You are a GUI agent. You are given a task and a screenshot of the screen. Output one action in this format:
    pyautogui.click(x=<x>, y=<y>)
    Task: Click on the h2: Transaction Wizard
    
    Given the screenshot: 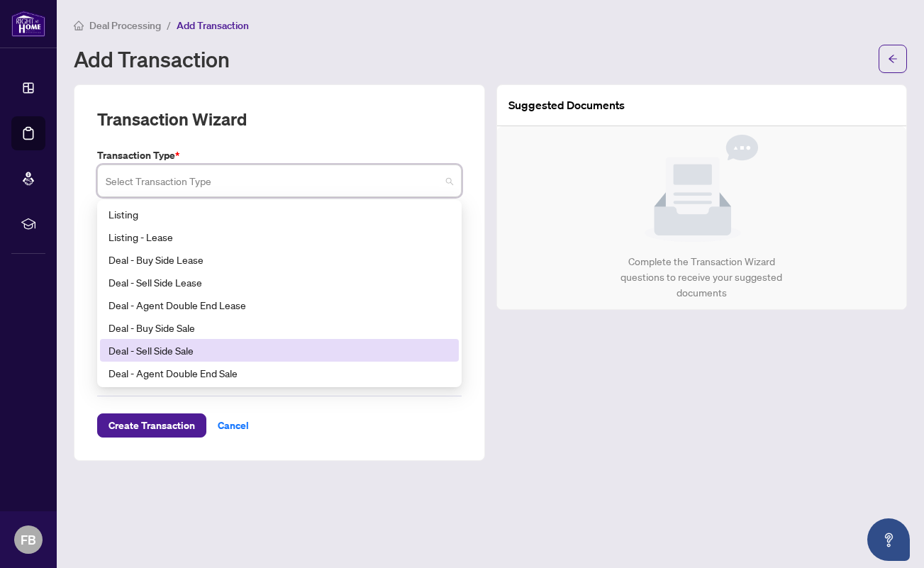 What is the action you would take?
    pyautogui.click(x=172, y=119)
    